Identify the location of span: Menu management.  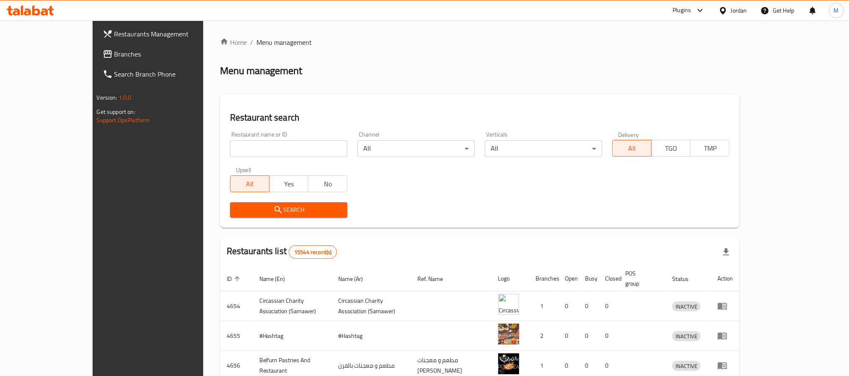
(284, 42).